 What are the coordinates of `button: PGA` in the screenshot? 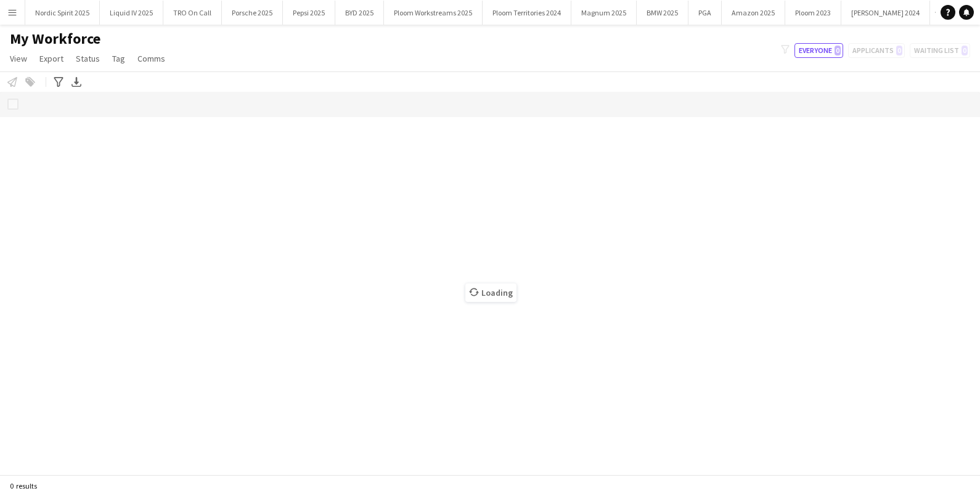 It's located at (705, 13).